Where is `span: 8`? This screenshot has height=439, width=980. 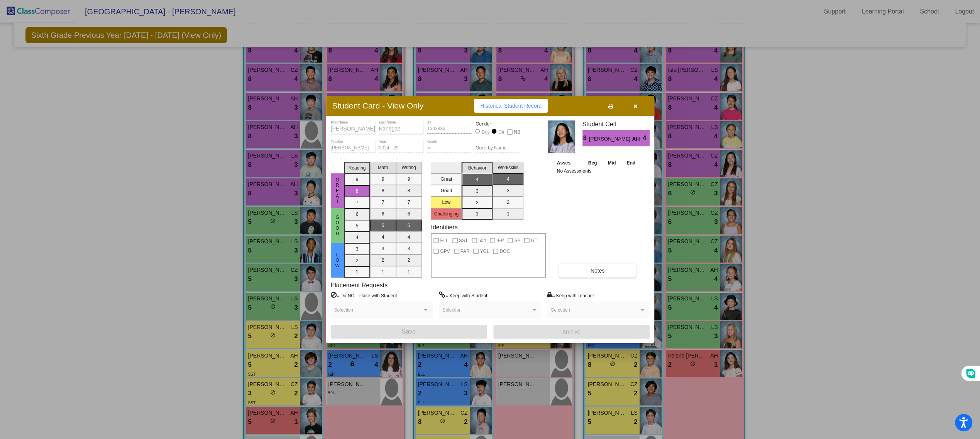
span: 8 is located at coordinates (585, 139).